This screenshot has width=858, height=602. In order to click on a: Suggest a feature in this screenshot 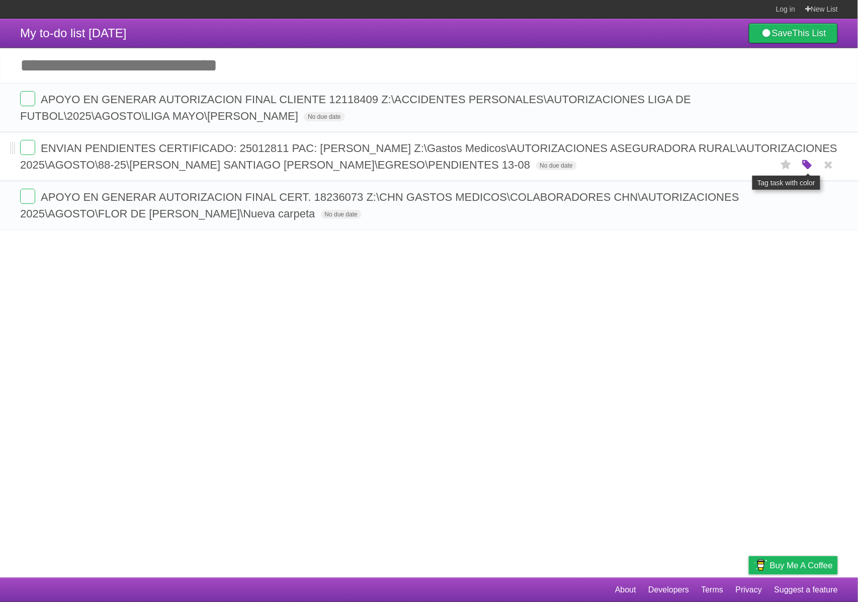, I will do `click(806, 590)`.